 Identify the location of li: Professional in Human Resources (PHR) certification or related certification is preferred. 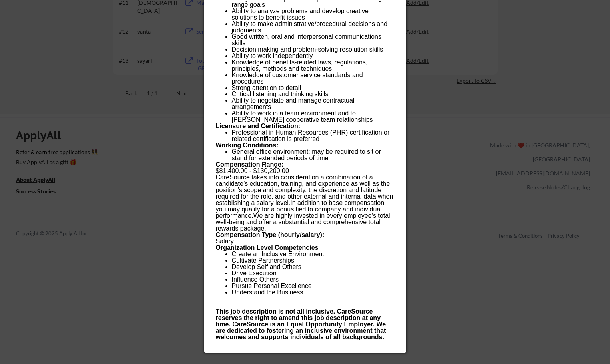
(313, 136).